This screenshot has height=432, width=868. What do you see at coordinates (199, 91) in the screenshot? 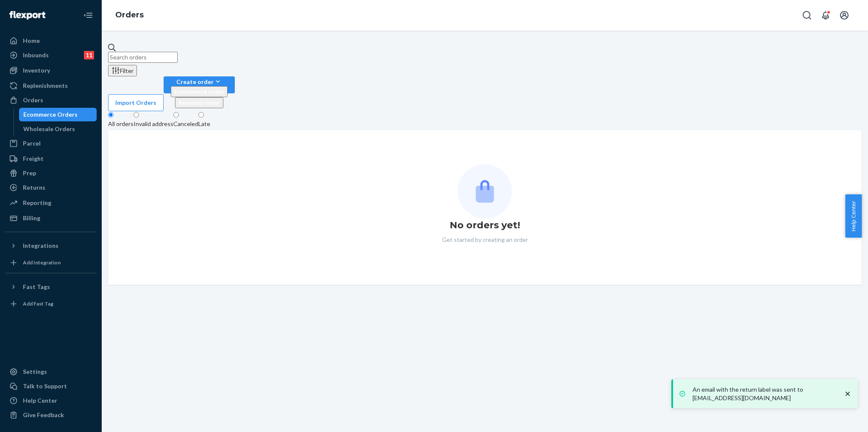
I see `button: Ecommerce order` at bounding box center [199, 91].